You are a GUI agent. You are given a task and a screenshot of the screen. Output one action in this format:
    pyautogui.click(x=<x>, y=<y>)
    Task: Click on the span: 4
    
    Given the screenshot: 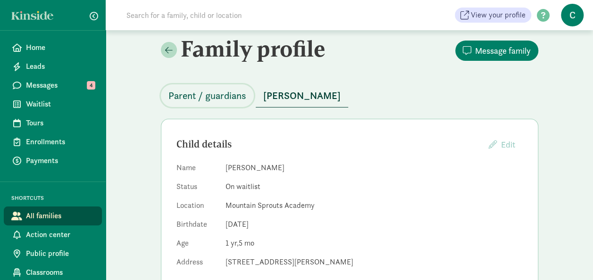 What is the action you would take?
    pyautogui.click(x=91, y=85)
    